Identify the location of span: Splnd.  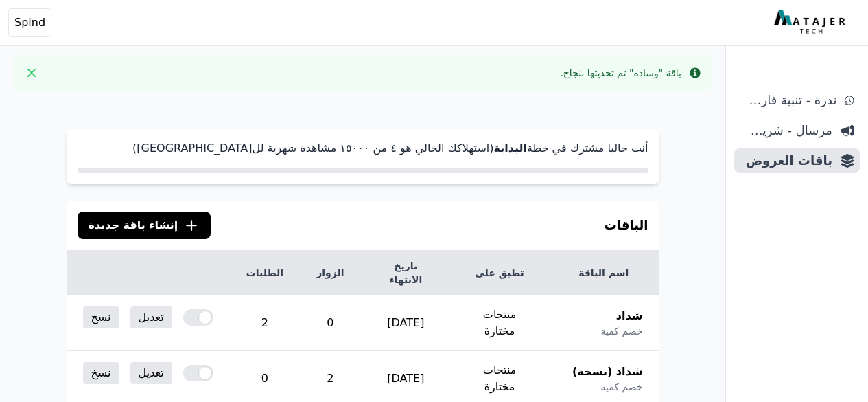
(29, 22).